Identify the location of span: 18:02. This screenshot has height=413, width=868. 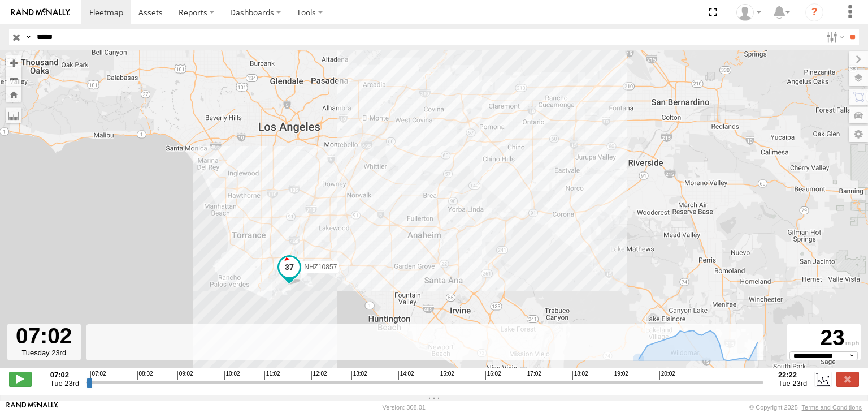
(581, 375).